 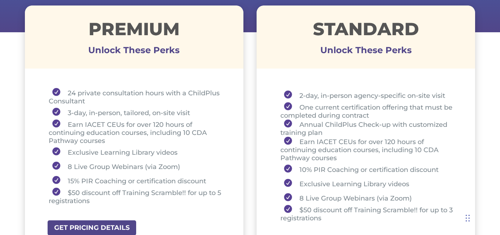 I want to click on li: 24 private consultation hours with a ChildPlus Consultant, so click(x=137, y=96).